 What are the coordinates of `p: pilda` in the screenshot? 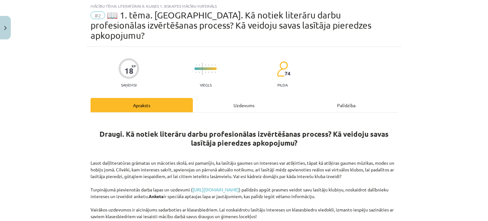 It's located at (282, 85).